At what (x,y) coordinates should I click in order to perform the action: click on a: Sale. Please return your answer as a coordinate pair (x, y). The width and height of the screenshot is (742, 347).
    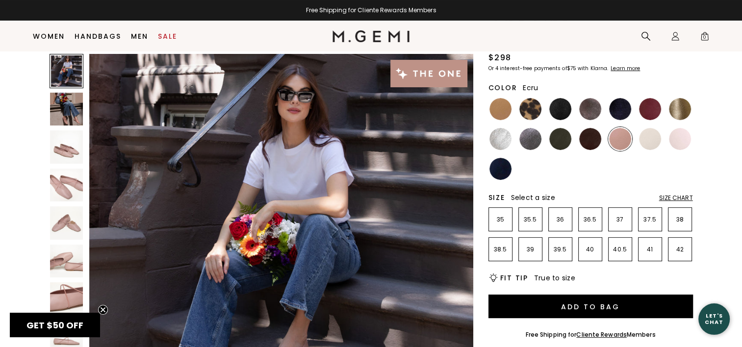
    Looking at the image, I should click on (167, 36).